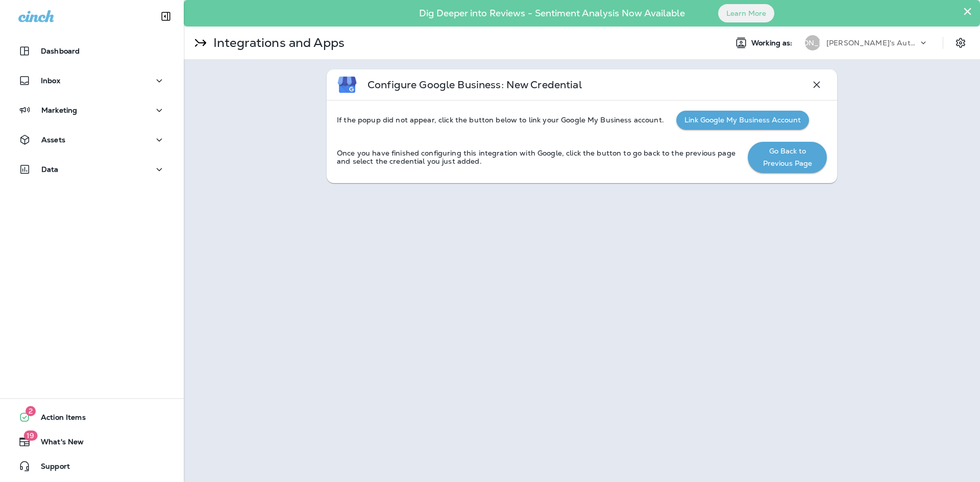 The height and width of the screenshot is (482, 980). What do you see at coordinates (92, 442) in the screenshot?
I see `button: 19What's New` at bounding box center [92, 442].